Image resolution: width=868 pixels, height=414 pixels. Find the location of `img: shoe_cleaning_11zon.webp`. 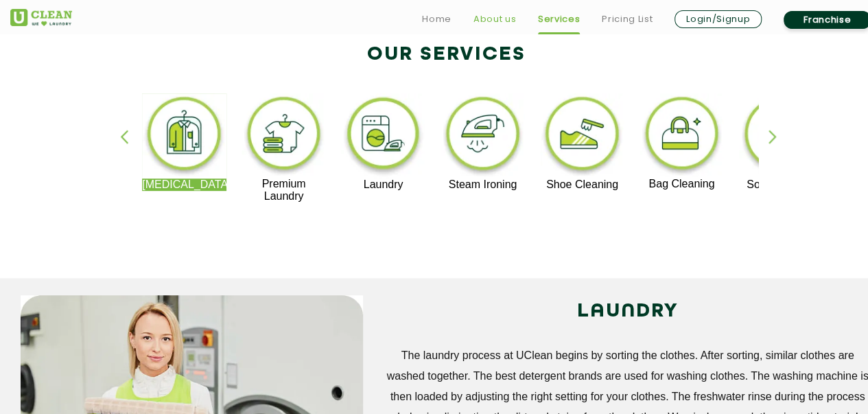

img: shoe_cleaning_11zon.webp is located at coordinates (582, 136).